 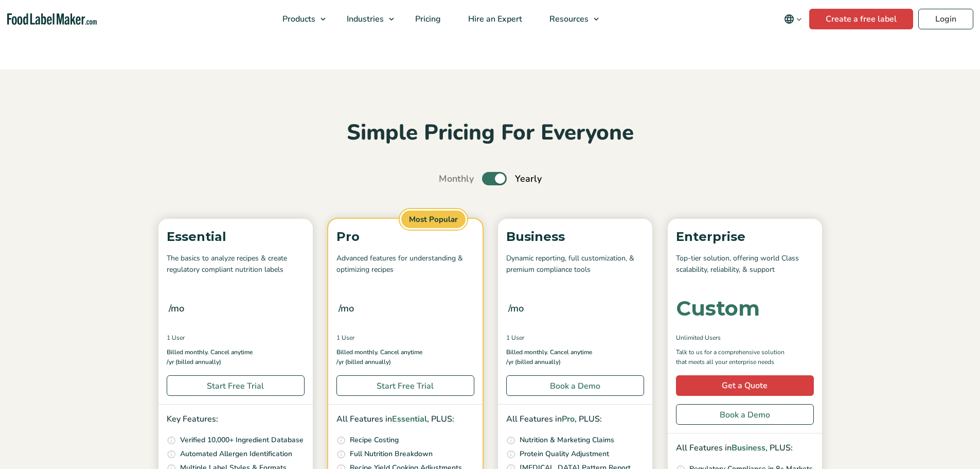 I want to click on p: Essential, so click(x=236, y=237).